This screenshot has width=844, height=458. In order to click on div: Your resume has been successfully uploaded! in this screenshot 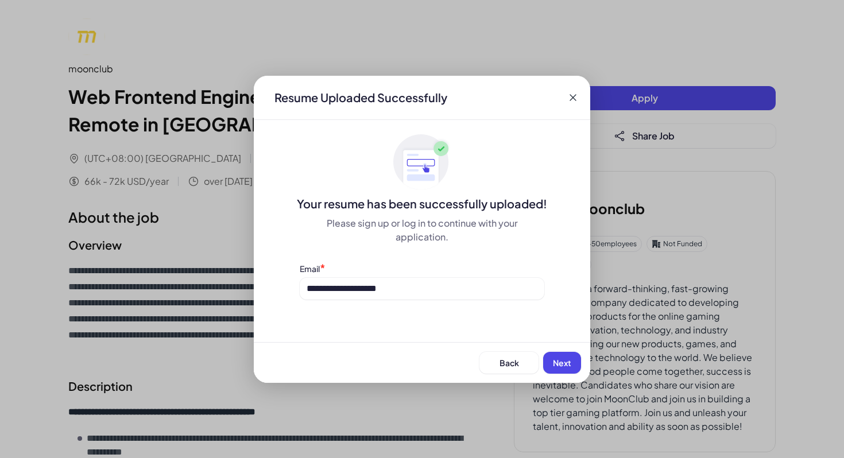, I will do `click(422, 204)`.